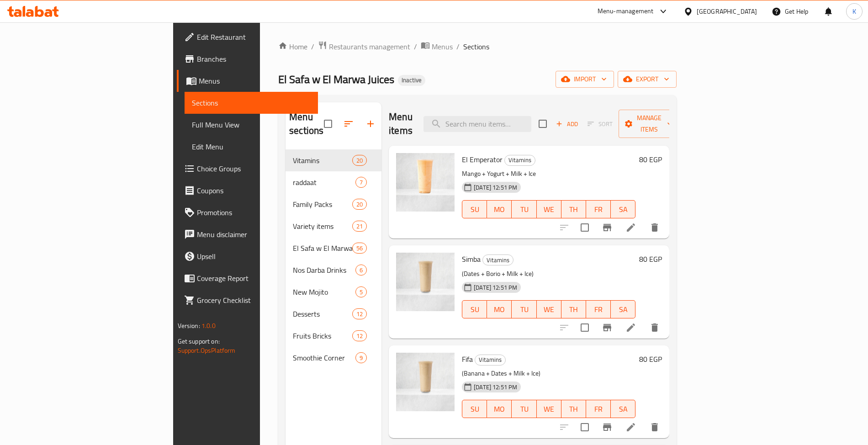 This screenshot has width=868, height=445. Describe the element at coordinates (322, 314) in the screenshot. I see `div: Desserts` at that location.